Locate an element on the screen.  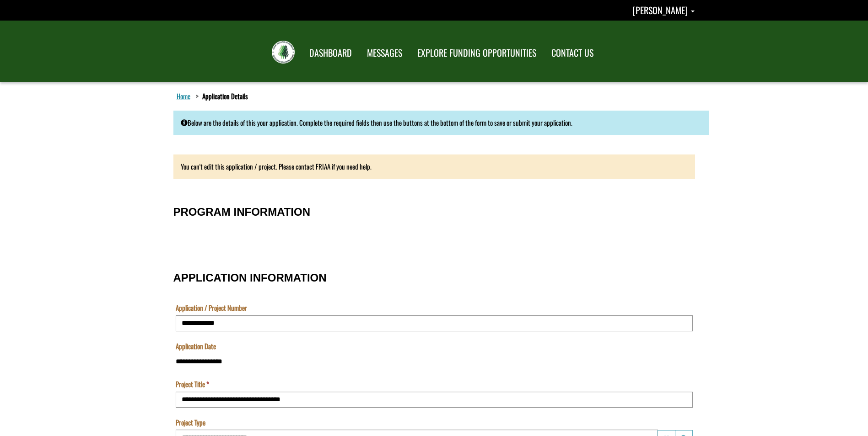
fieldset: PROGRAM INFORMATION is located at coordinates (434, 225).